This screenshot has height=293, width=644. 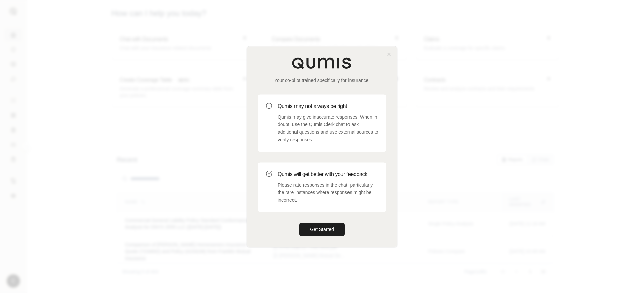 What do you see at coordinates (328, 193) in the screenshot?
I see `p: Please rate responses in the chat, particularly the rare instances where responses might be incor...` at bounding box center [328, 193].